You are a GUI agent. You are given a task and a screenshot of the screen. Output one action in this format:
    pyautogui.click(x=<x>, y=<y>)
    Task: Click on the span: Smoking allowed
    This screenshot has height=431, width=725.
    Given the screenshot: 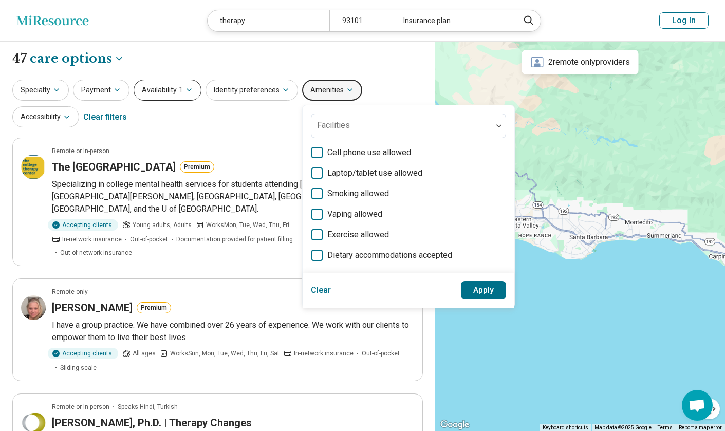 What is the action you would take?
    pyautogui.click(x=358, y=194)
    